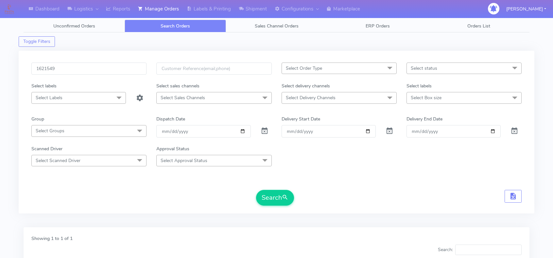  Describe the element at coordinates (173, 148) in the screenshot. I see `label: Approval Status` at that location.